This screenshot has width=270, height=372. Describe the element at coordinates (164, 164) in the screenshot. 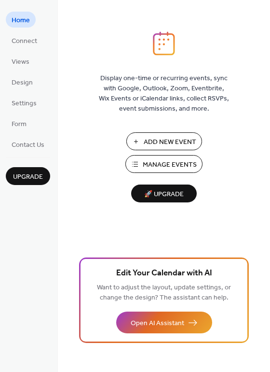

I see `button: Manage Events` at that location.